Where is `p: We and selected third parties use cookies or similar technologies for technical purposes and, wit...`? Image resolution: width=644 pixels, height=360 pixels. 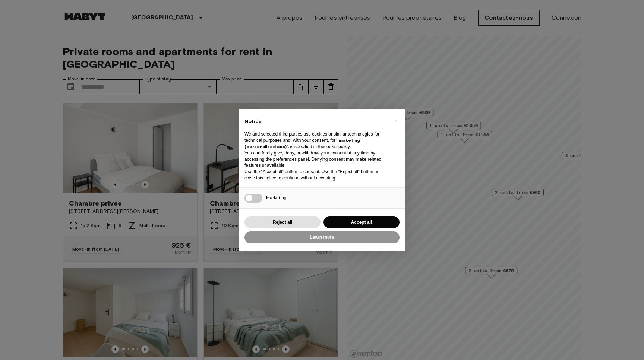 p: We and selected third parties use cookies or similar technologies for technical purposes and, wit... is located at coordinates (316, 140).